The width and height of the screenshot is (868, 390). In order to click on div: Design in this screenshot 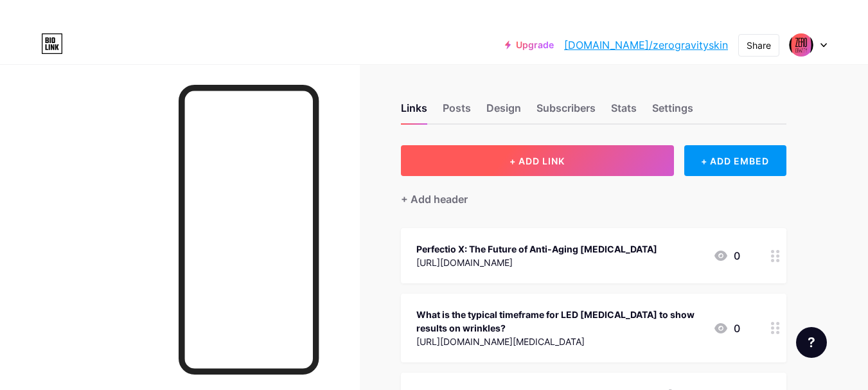, I will do `click(503, 112)`.